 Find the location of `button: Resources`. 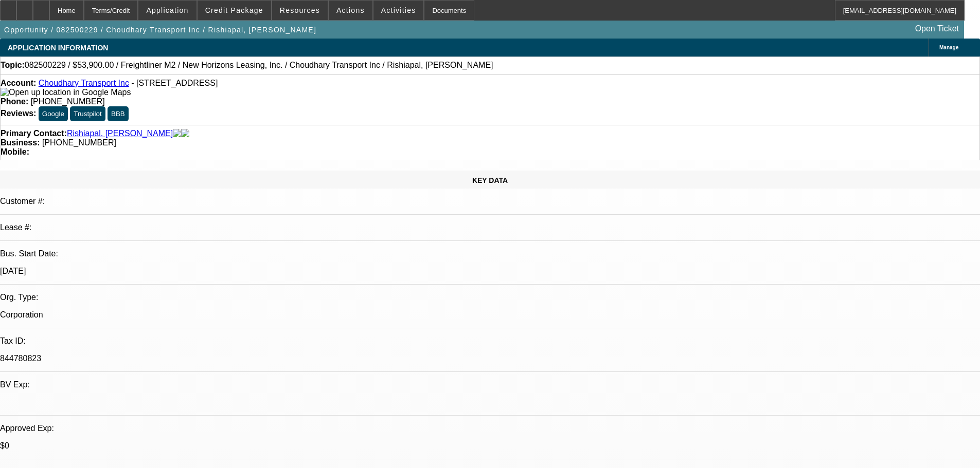

button: Resources is located at coordinates (300, 10).